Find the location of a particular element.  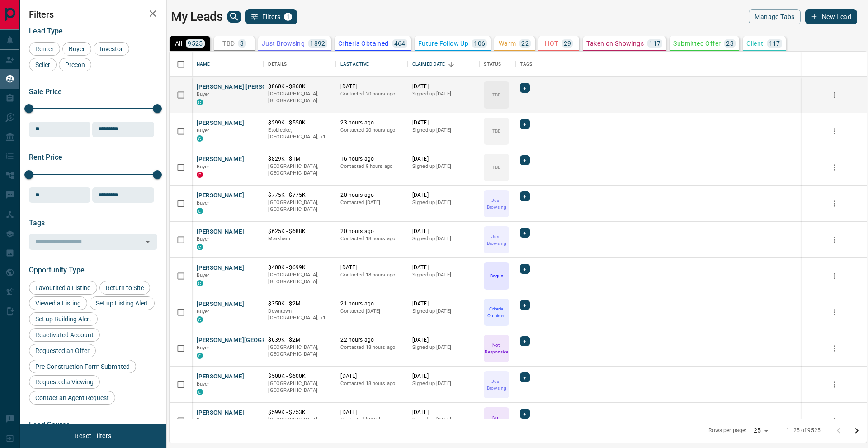

p: Markham is located at coordinates (300, 239).